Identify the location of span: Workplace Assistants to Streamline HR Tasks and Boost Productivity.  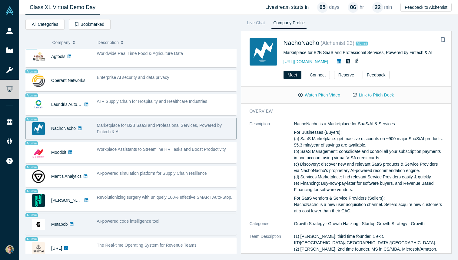
(162, 149).